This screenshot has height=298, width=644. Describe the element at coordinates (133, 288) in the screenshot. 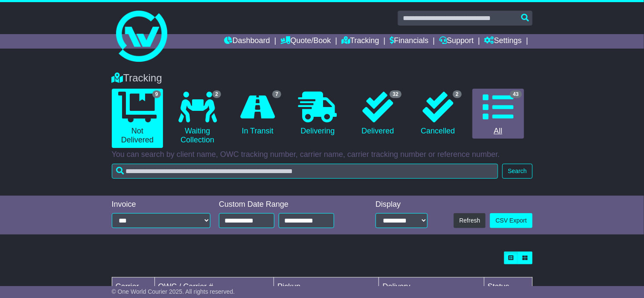

I see `td: Carrier` at that location.